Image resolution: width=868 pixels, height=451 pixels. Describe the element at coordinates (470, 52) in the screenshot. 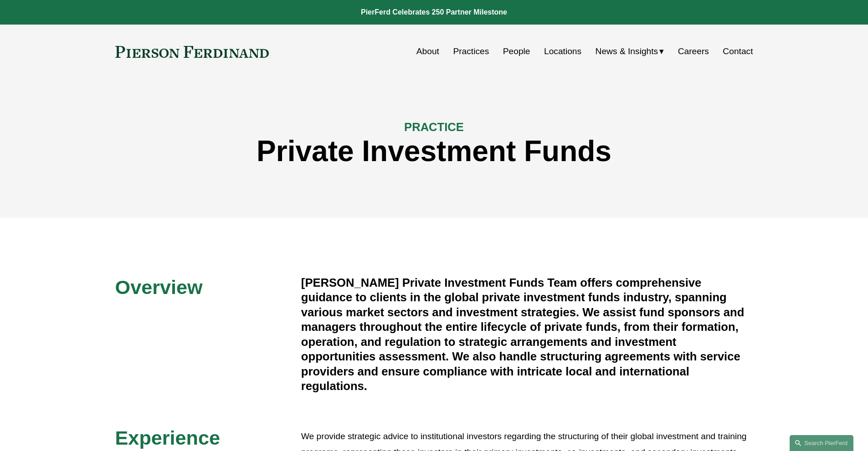

I see `a: Practices` at that location.